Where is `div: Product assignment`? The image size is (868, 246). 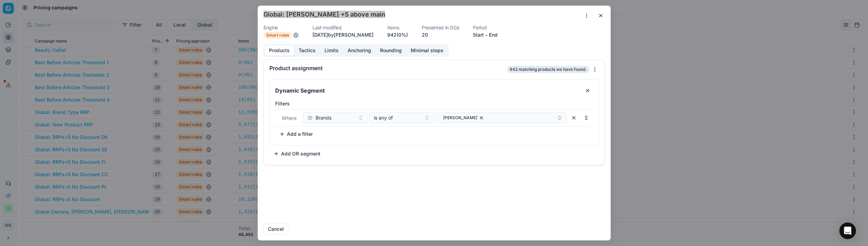 div: Product assignment is located at coordinates (387, 68).